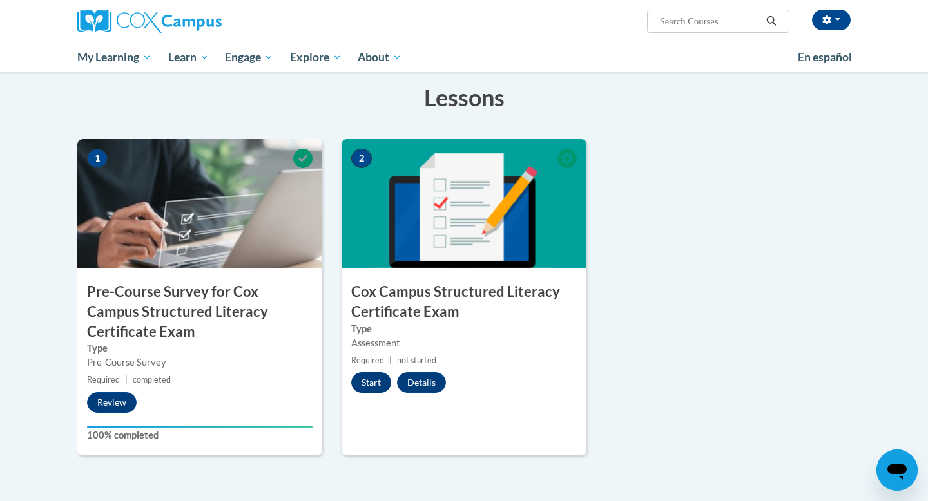  Describe the element at coordinates (831, 20) in the screenshot. I see `button: Account Settings` at that location.